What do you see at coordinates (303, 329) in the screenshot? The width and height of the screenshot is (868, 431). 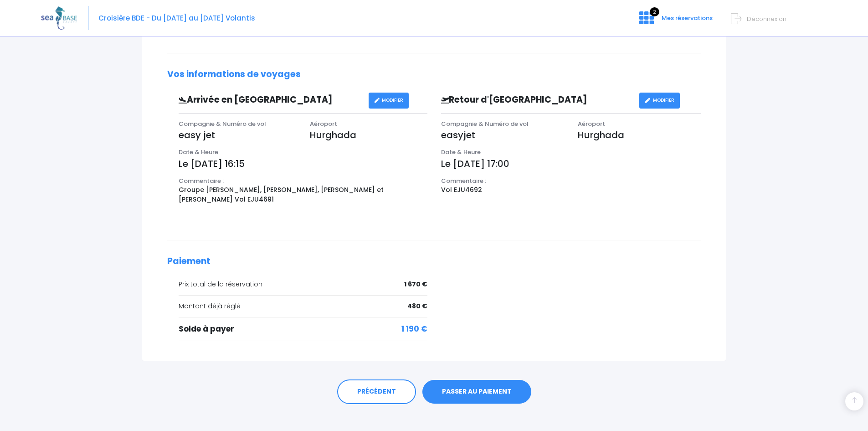 I see `div: Solde à payer` at bounding box center [303, 329].